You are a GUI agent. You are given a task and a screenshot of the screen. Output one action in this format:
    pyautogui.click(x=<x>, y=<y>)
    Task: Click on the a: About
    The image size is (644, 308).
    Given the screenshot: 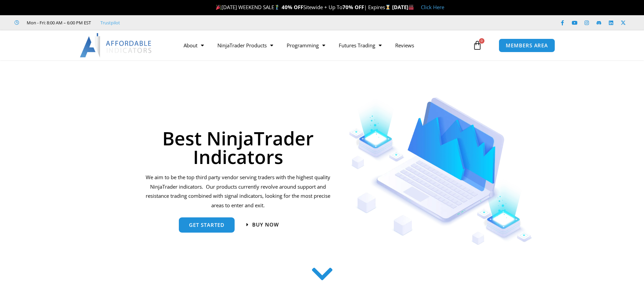 What is the action you would take?
    pyautogui.click(x=194, y=45)
    